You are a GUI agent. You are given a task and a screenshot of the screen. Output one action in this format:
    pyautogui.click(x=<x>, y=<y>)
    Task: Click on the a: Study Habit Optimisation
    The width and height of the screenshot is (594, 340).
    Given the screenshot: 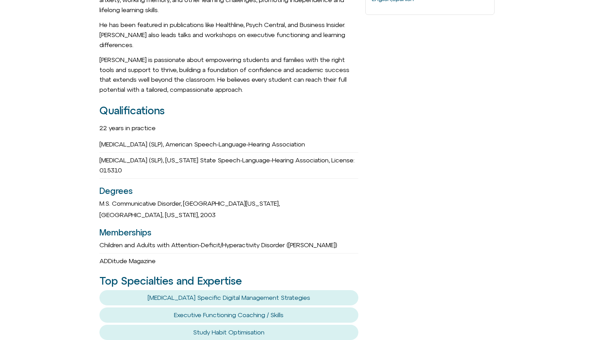 What is the action you would take?
    pyautogui.click(x=229, y=332)
    